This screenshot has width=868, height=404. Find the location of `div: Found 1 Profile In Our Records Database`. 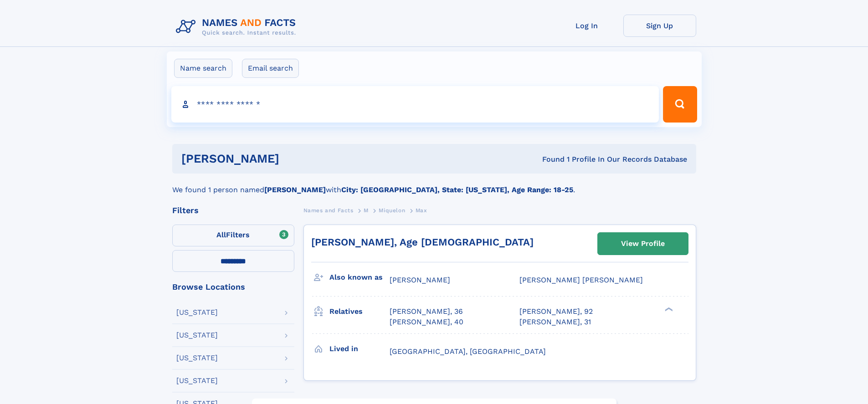

div: Found 1 Profile In Our Records Database is located at coordinates (548, 159).